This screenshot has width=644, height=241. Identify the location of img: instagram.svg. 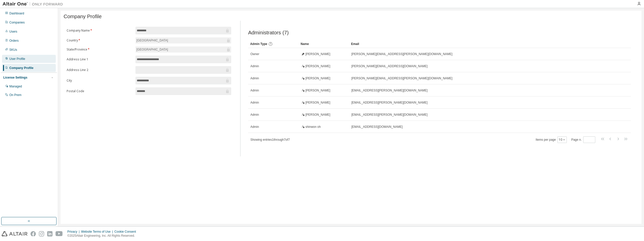
(41, 234).